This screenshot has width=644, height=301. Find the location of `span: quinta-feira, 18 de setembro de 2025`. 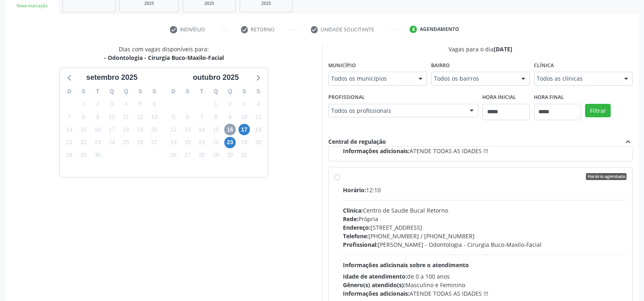

span: quinta-feira, 18 de setembro de 2025 is located at coordinates (126, 129).